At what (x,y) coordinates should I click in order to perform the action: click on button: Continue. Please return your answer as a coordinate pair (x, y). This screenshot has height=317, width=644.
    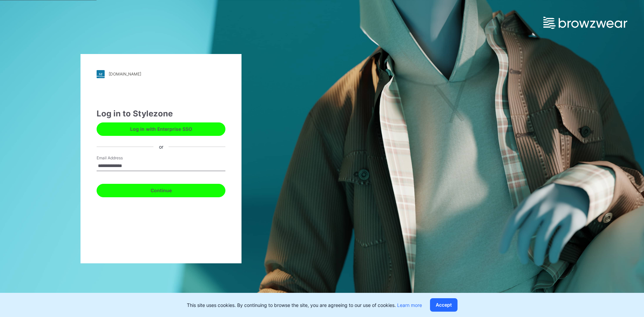
    Looking at the image, I should click on (161, 190).